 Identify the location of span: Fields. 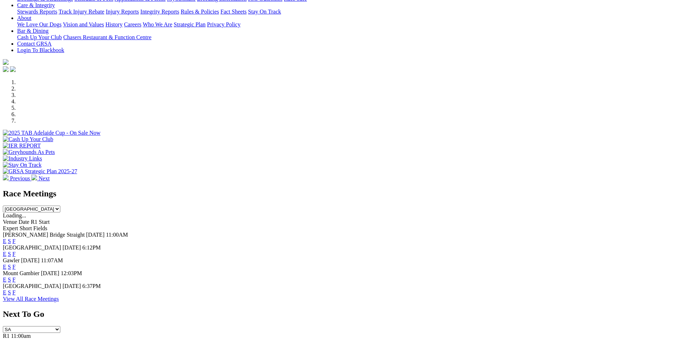
(40, 228).